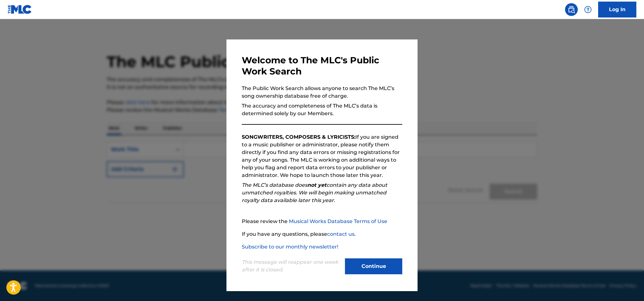 This screenshot has height=301, width=644. I want to click on div: Help, so click(588, 10).